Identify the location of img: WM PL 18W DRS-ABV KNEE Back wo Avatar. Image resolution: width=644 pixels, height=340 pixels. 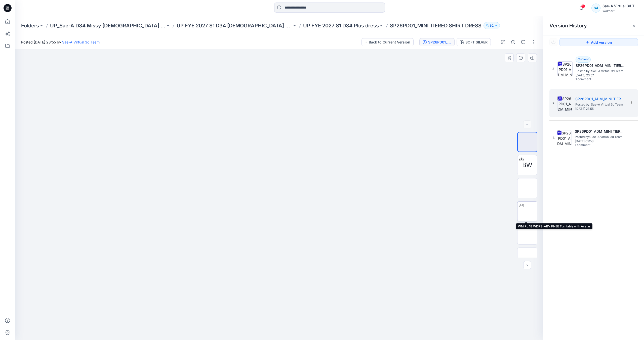
(527, 257).